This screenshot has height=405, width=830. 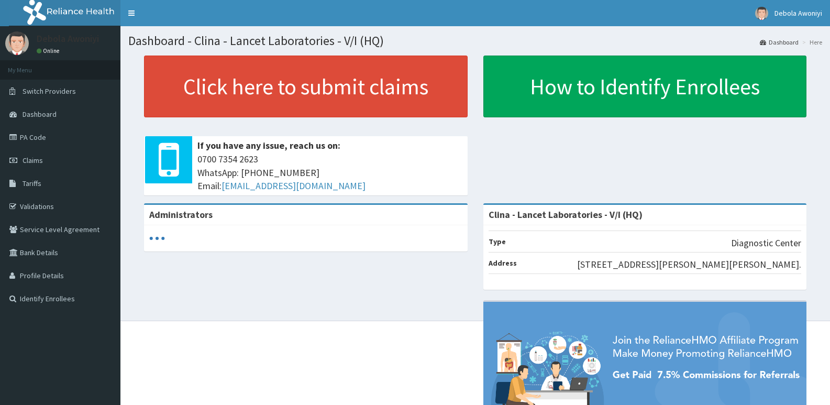 What do you see at coordinates (810, 42) in the screenshot?
I see `li: Here` at bounding box center [810, 42].